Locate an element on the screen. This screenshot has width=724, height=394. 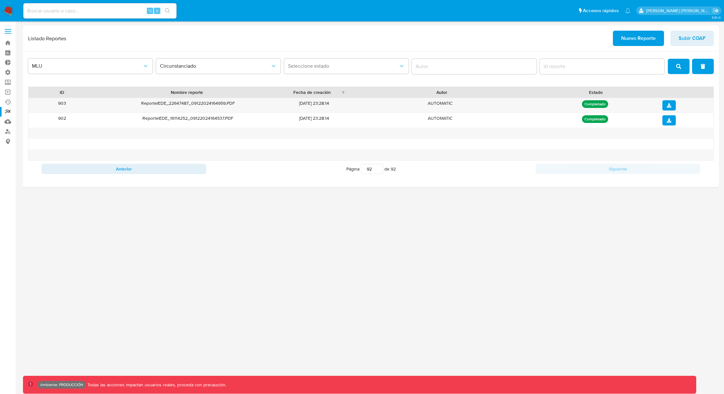
p: Ambiente: PRODUCCIÓN is located at coordinates (62, 385).